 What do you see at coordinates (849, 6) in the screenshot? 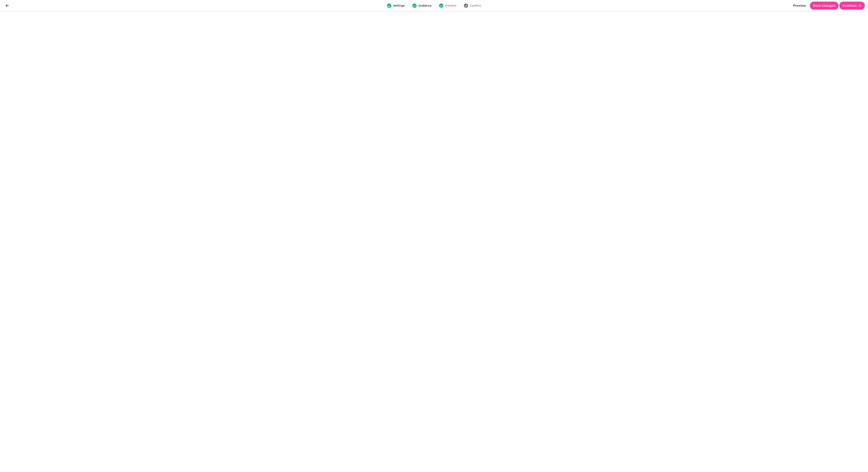
I see `span: Continue` at bounding box center [849, 6].